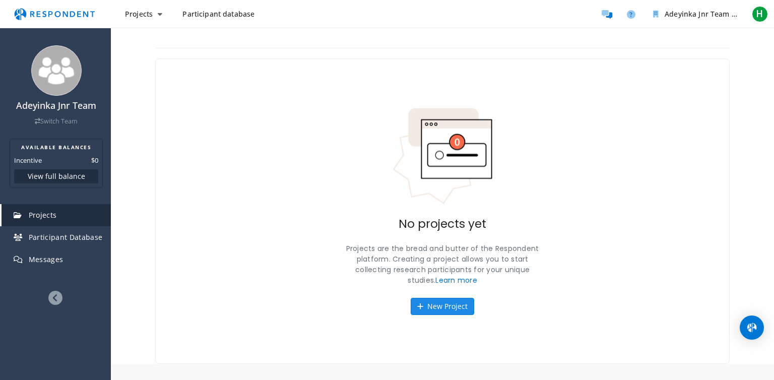 This screenshot has height=380, width=774. Describe the element at coordinates (56, 163) in the screenshot. I see `section: Balance summary` at that location.